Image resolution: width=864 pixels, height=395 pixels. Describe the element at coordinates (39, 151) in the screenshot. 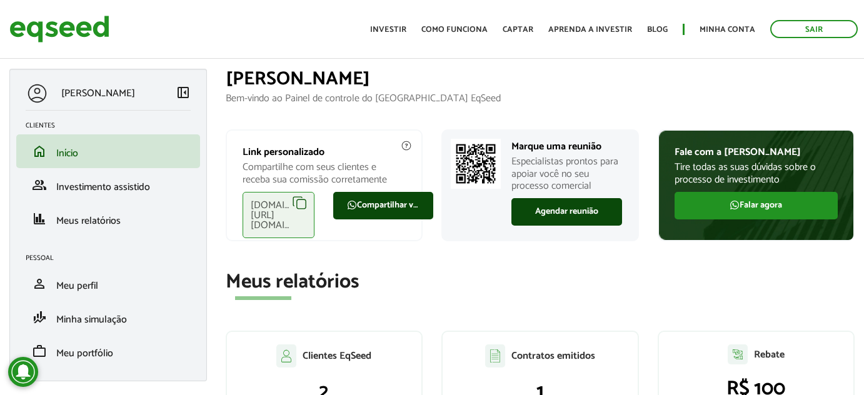

I see `span: home` at that location.